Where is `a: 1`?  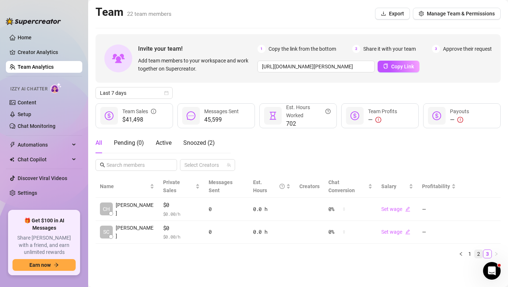 a: 1 is located at coordinates (470, 254).